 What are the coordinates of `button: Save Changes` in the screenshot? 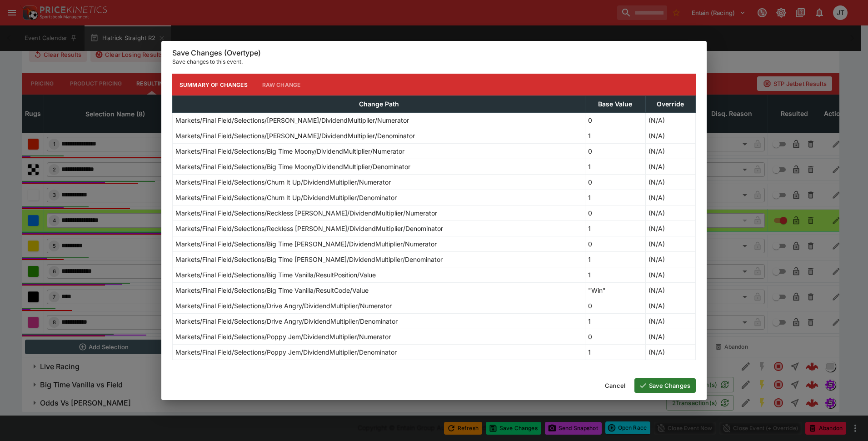 It's located at (665, 386).